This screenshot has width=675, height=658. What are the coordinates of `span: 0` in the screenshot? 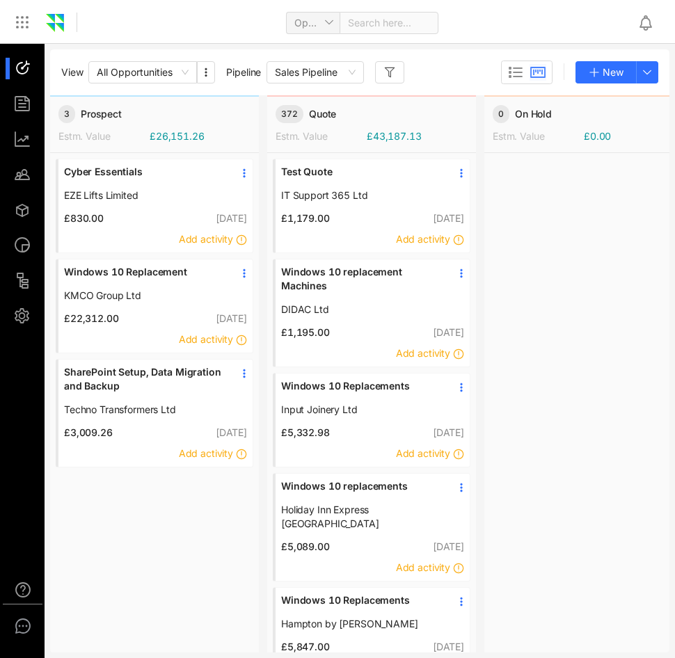 It's located at (501, 114).